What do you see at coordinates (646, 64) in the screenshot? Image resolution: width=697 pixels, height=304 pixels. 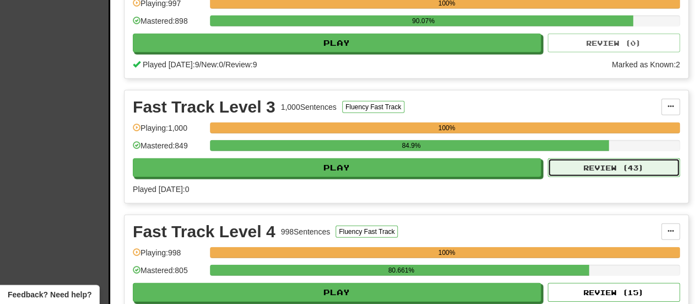 I see `div: Marked as Known: 2` at bounding box center [646, 64].